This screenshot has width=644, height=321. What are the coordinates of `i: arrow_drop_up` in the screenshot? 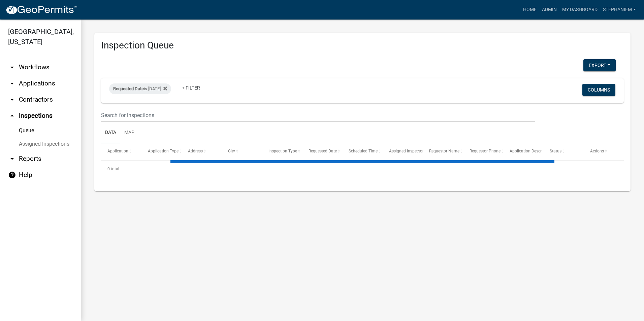 It's located at (12, 116).